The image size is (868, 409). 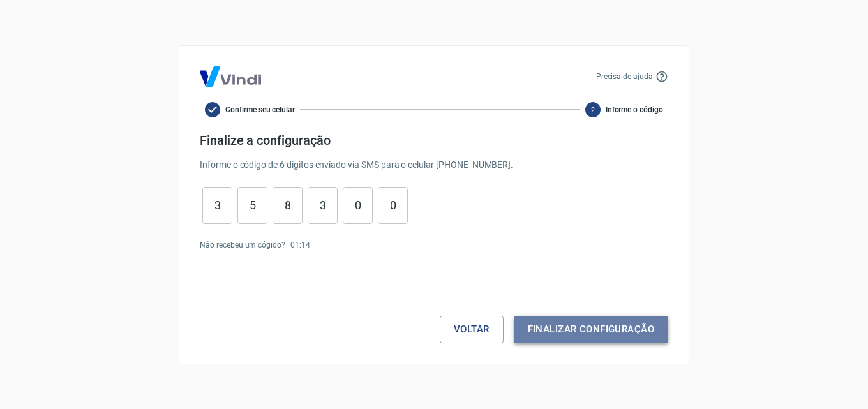 I want to click on h4: Finalize a configuração, so click(x=434, y=141).